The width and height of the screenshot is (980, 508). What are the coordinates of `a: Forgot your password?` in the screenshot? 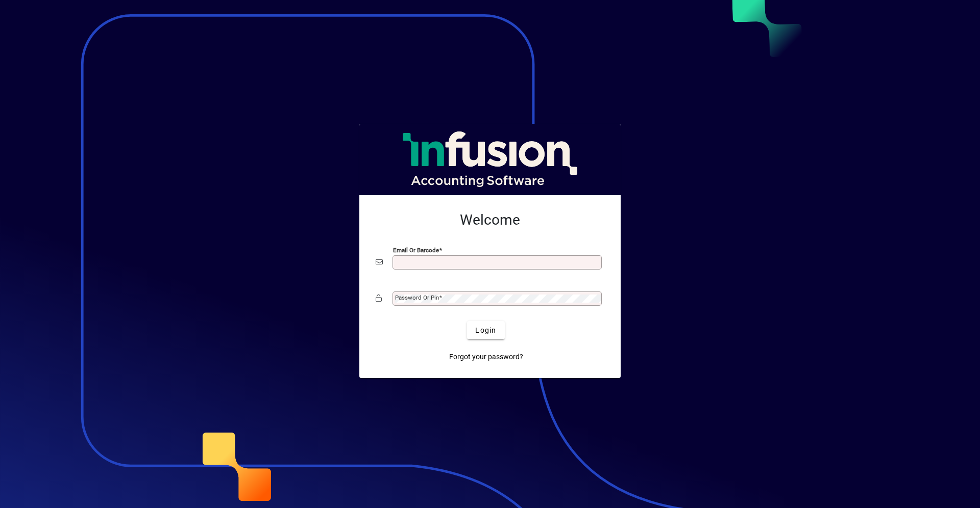 It's located at (486, 357).